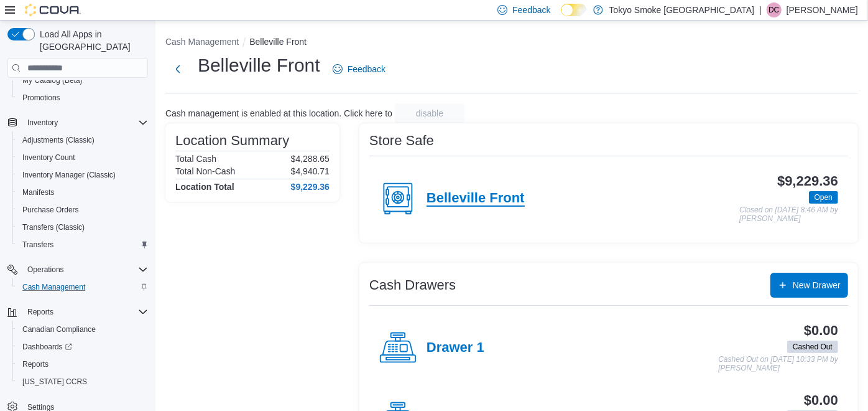 This screenshot has height=411, width=868. I want to click on button: Canadian Compliance, so click(83, 329).